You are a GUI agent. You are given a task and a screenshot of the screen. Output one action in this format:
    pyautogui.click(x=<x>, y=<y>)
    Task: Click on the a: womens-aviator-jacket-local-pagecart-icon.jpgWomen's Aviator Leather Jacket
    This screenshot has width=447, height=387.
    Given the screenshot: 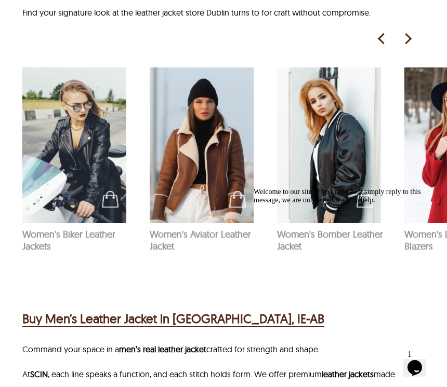 What is the action you would take?
    pyautogui.click(x=208, y=160)
    